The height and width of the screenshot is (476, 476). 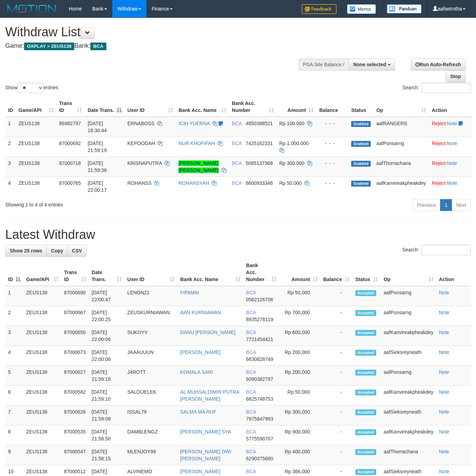 What do you see at coordinates (151, 356) in the screenshot?
I see `td: JAAAUUUN` at bounding box center [151, 356].